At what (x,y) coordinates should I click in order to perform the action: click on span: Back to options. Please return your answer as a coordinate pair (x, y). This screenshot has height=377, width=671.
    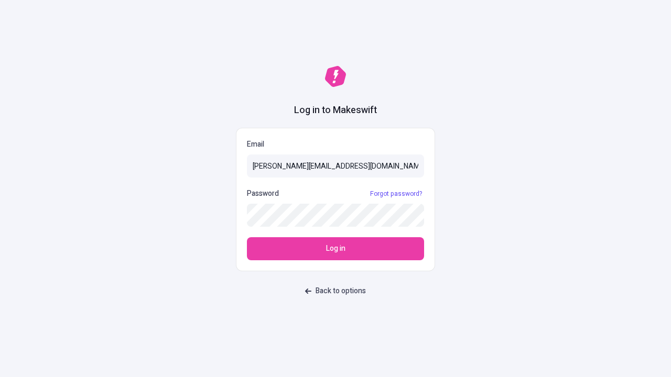
    Looking at the image, I should click on (341, 291).